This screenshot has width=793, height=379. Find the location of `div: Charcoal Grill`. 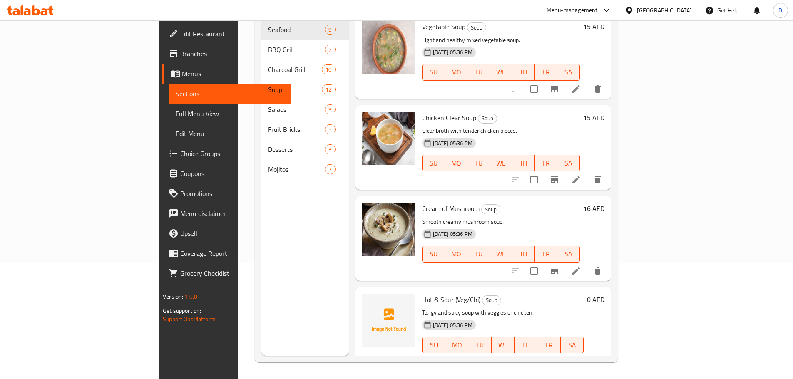

div: Charcoal Grill is located at coordinates (295, 70).